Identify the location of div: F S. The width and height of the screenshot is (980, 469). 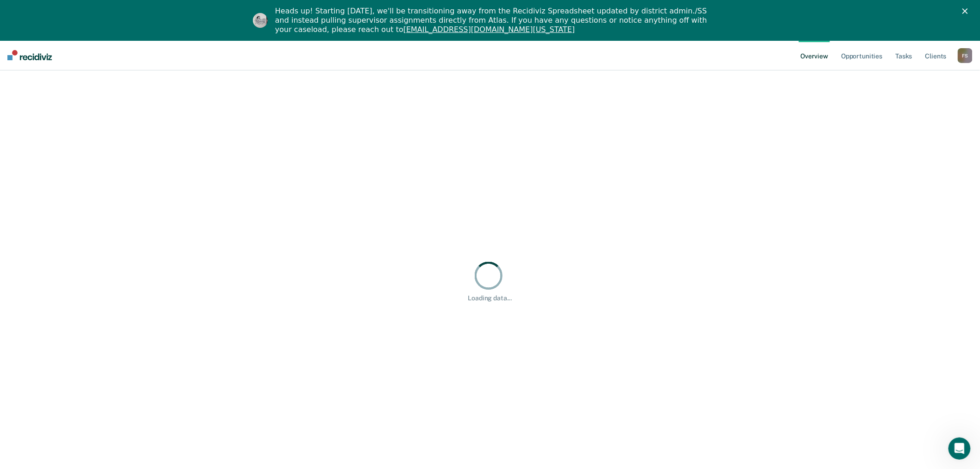
(965, 56).